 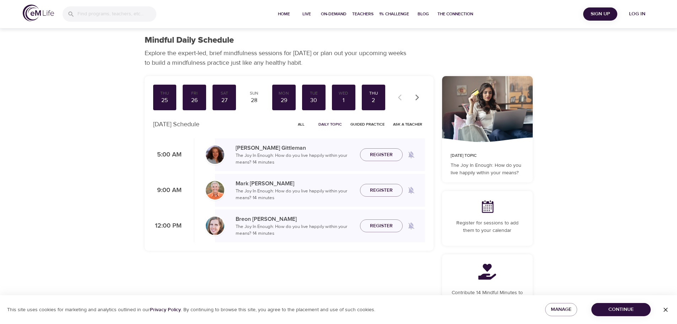 I want to click on span: All, so click(x=301, y=124).